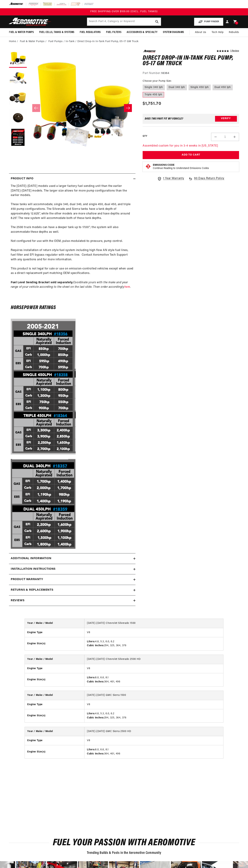 The image size is (248, 868). What do you see at coordinates (222, 87) in the screenshot?
I see `label: Dual 450 lph` at bounding box center [222, 87].